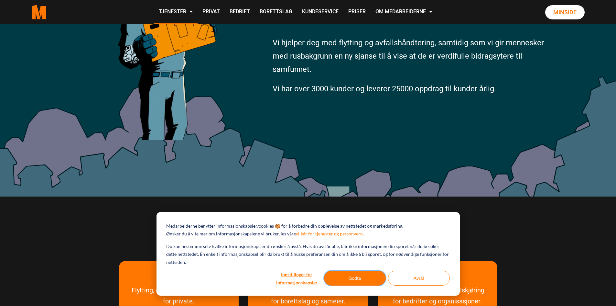 The height and width of the screenshot is (306, 616). I want to click on a: Om Medarbeiderne, so click(404, 12).